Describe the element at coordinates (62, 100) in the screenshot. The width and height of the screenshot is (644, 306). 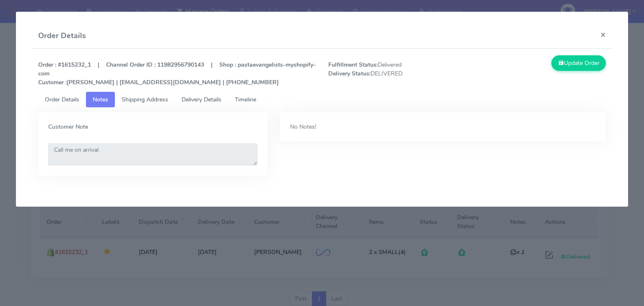
I see `span: Order Details` at that location.